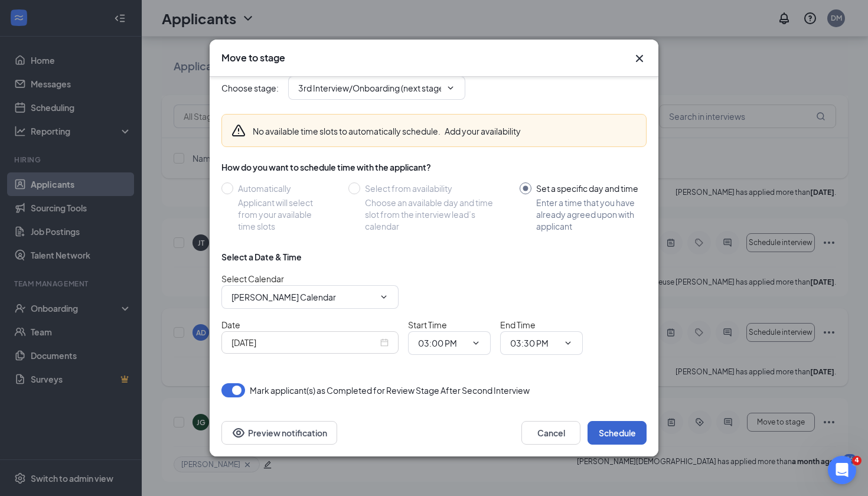 This screenshot has width=868, height=496. Describe the element at coordinates (483, 131) in the screenshot. I see `button: Add your availability` at that location.